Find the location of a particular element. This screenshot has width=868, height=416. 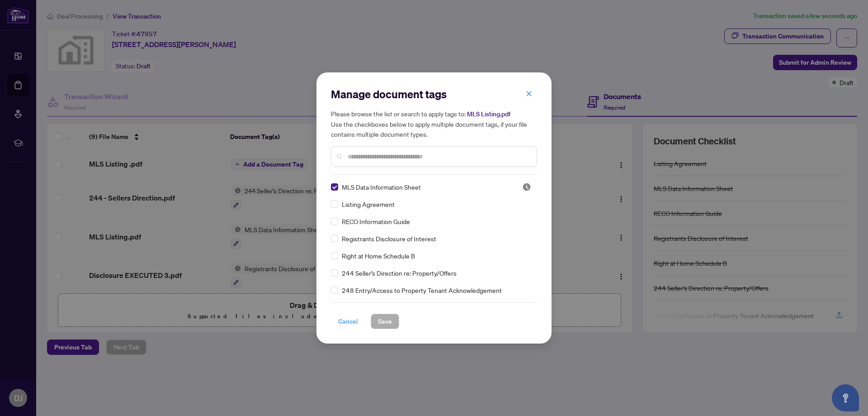

span: Right at Home Schedule B is located at coordinates (378, 255).